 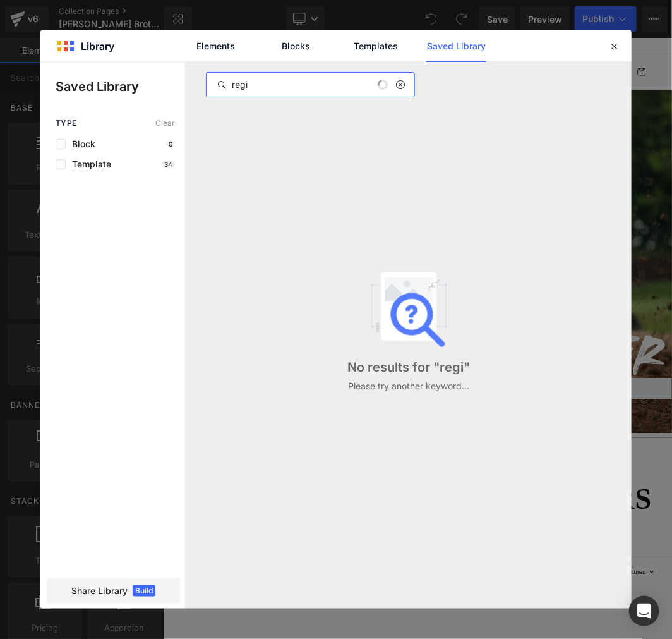 I want to click on a: Templates, so click(x=376, y=46).